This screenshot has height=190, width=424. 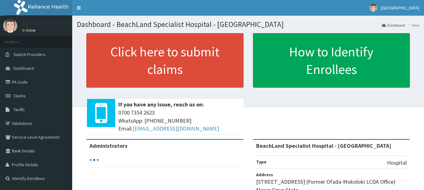 I want to click on b: Address, so click(x=264, y=175).